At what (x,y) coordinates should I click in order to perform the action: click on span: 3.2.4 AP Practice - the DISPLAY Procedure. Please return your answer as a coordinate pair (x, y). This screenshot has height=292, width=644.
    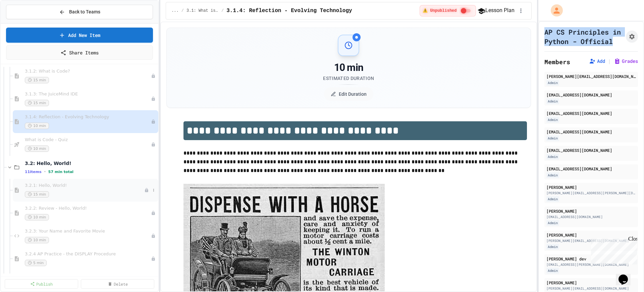
    Looking at the image, I should click on (87, 254).